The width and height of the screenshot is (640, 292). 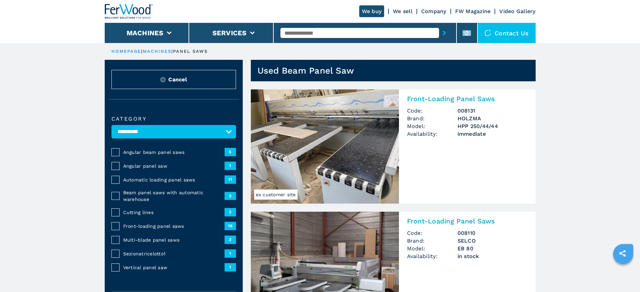 What do you see at coordinates (126, 51) in the screenshot?
I see `a: HOMEPAGE` at bounding box center [126, 51].